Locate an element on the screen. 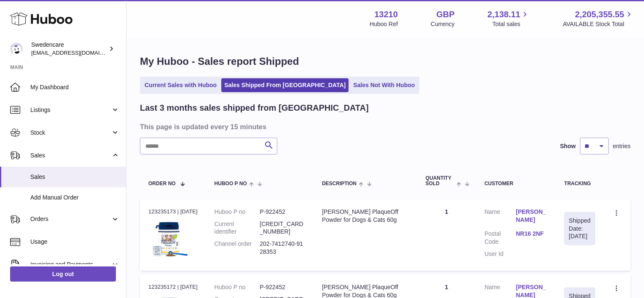 The image size is (644, 298). a: Log out is located at coordinates (63, 274).